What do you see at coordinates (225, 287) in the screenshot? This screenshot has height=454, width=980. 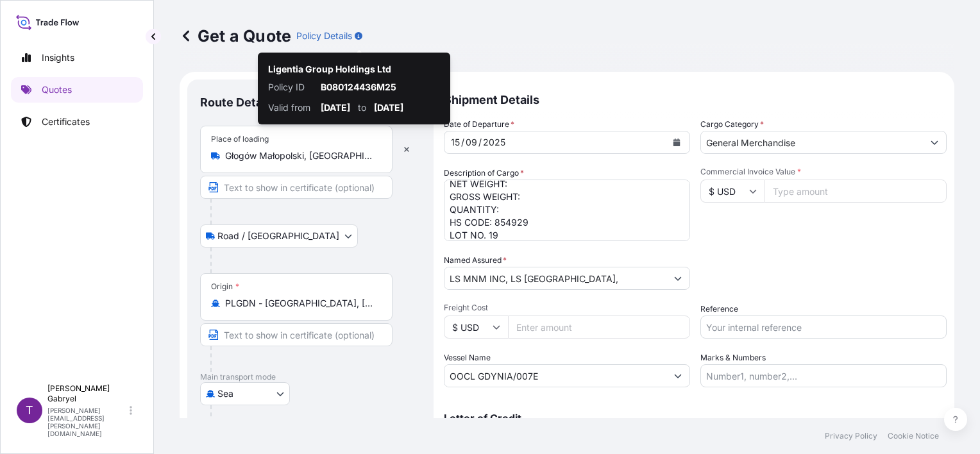 I see `div: Origin` at bounding box center [225, 287].